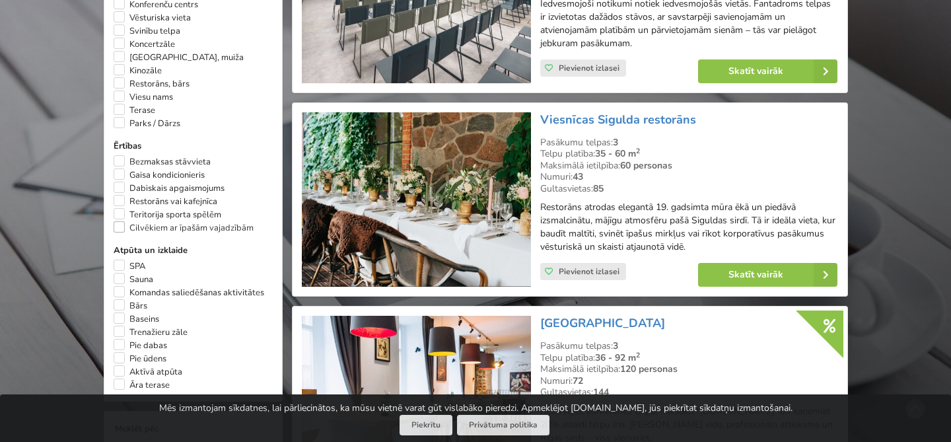 The image size is (951, 442). Describe the element at coordinates (426, 425) in the screenshot. I see `button: Piekrītu` at that location.